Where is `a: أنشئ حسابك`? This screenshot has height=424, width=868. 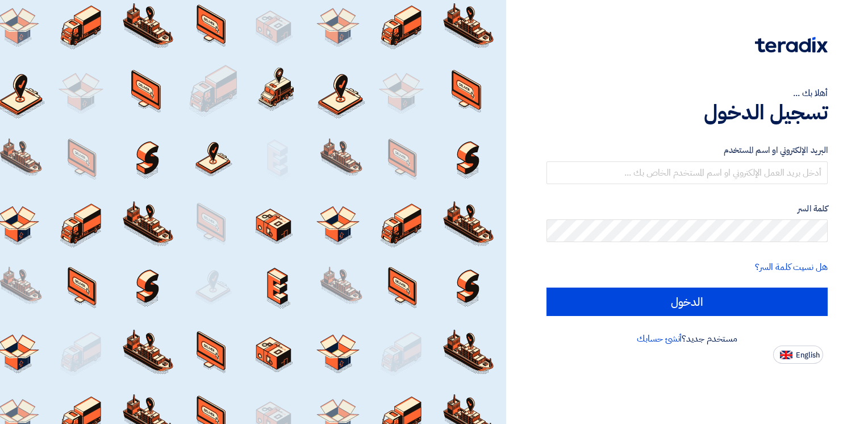 a: أنشئ حسابك is located at coordinates (659, 338).